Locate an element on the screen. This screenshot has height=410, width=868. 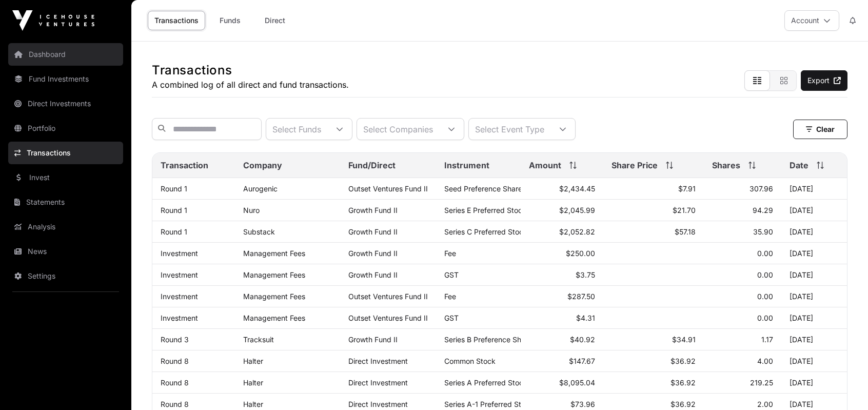
span: 307.96 is located at coordinates (761, 188).